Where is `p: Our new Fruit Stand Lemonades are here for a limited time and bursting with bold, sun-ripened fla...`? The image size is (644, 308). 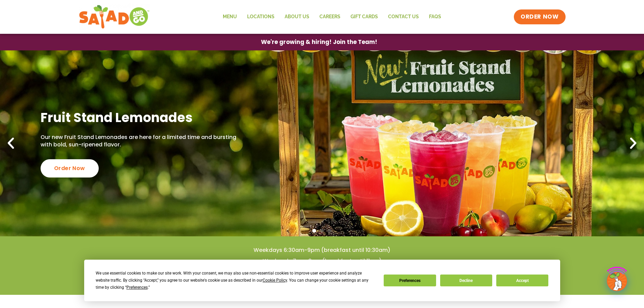
p: Our new Fruit Stand Lemonades are here for a limited time and bursting with bold, sun-ripened fla... is located at coordinates (140, 141).